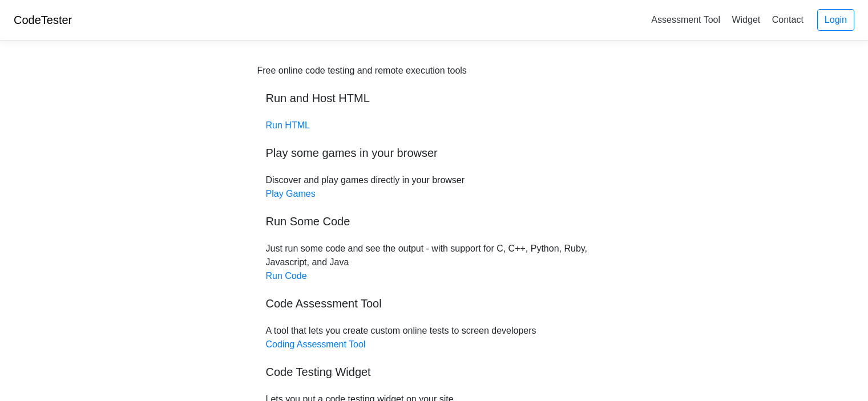  Describe the element at coordinates (434, 221) in the screenshot. I see `h5: Run Some Code` at that location.